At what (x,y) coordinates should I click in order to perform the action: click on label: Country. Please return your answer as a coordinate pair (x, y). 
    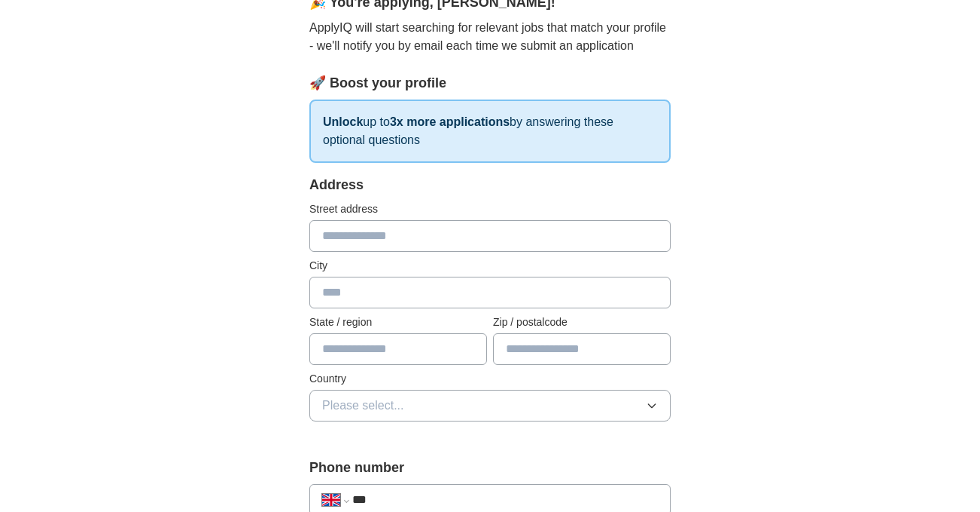
    Looking at the image, I should click on (490, 379).